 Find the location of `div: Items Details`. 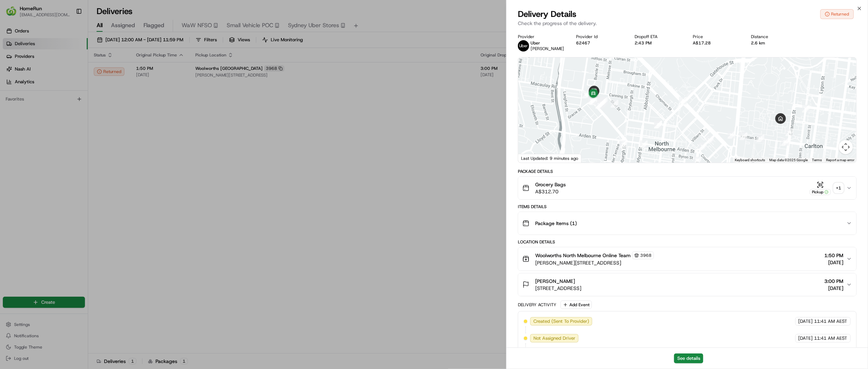

div: Items Details is located at coordinates (687, 207).